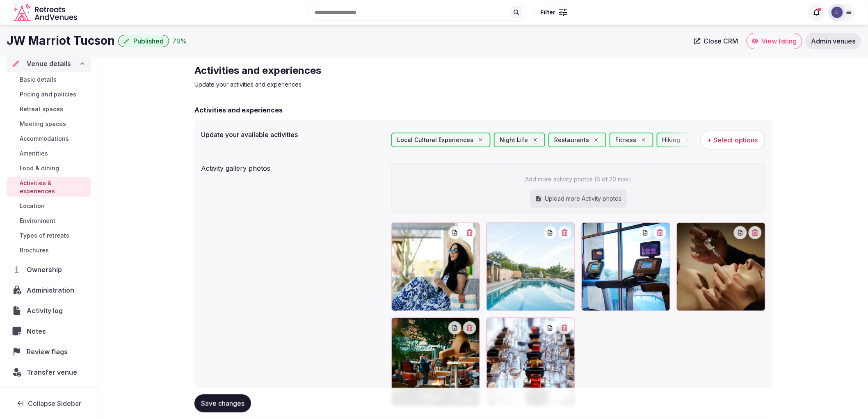 The image size is (868, 419). I want to click on span: Amenities, so click(34, 154).